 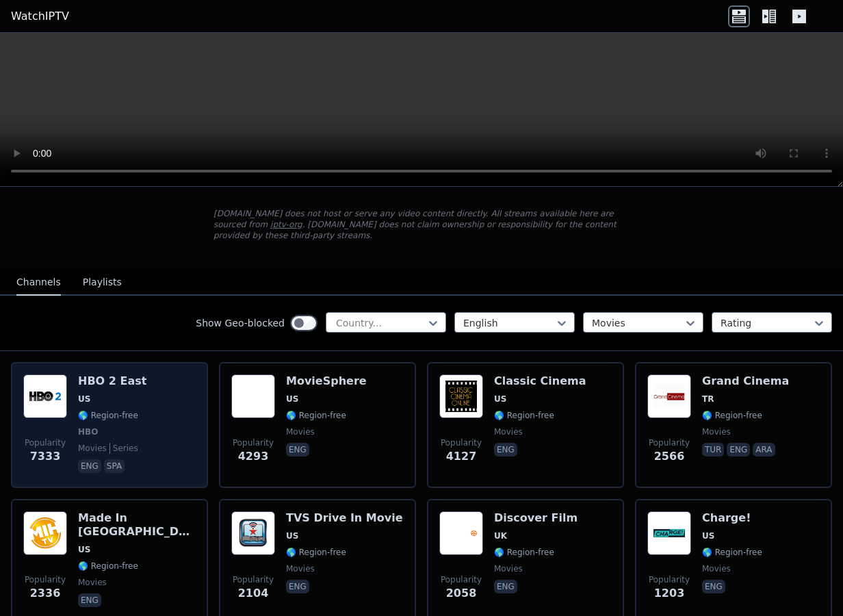 I want to click on p: tur, so click(x=713, y=450).